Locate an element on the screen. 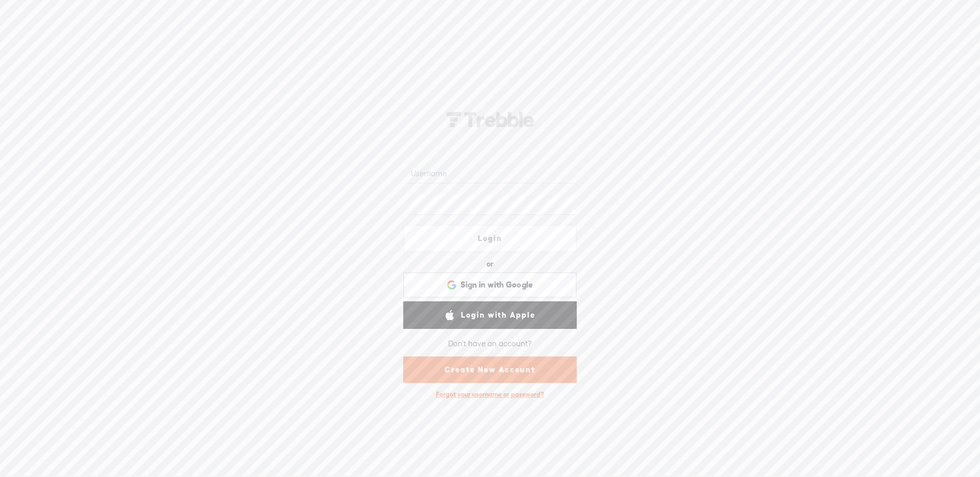 The height and width of the screenshot is (477, 980). a: Login with Apple is located at coordinates (490, 314).